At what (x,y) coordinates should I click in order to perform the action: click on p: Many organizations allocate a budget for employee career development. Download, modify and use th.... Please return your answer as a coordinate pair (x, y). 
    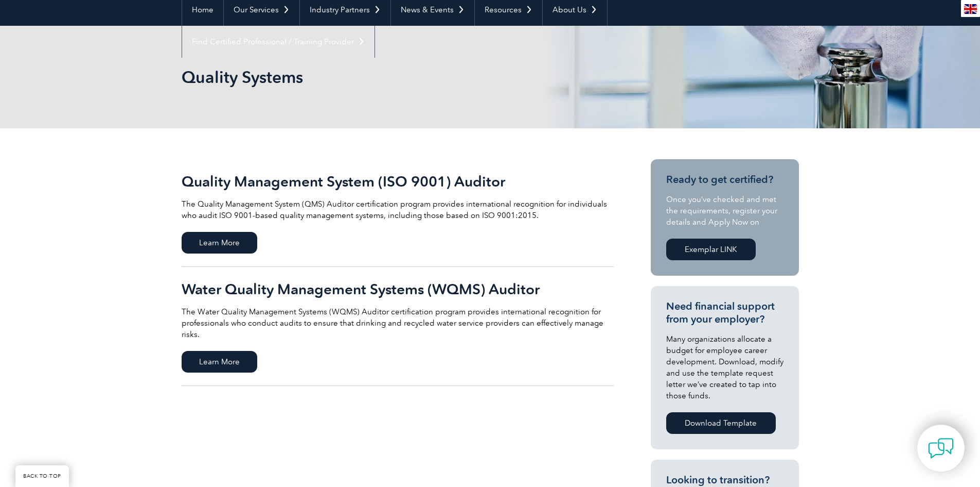
    Looking at the image, I should click on (725, 367).